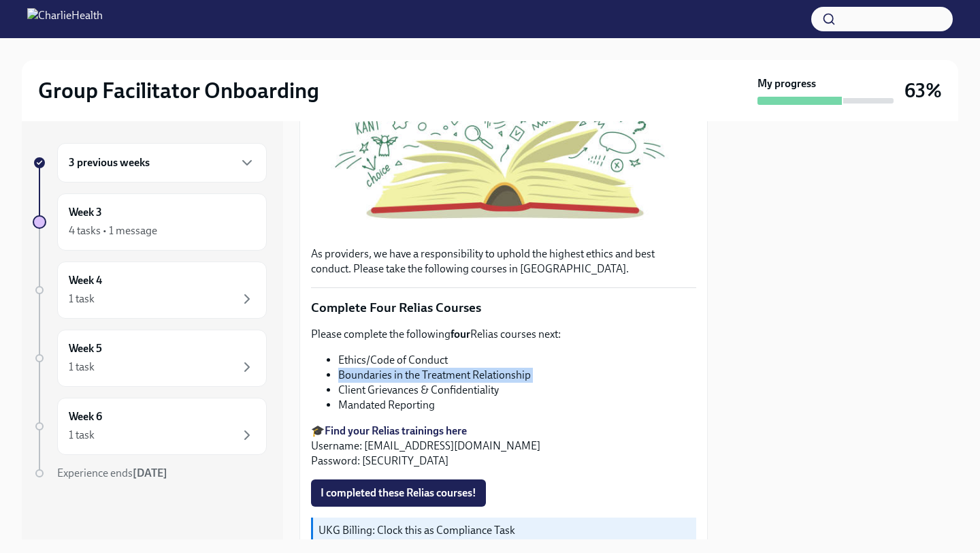  I want to click on h6: Week 3, so click(85, 212).